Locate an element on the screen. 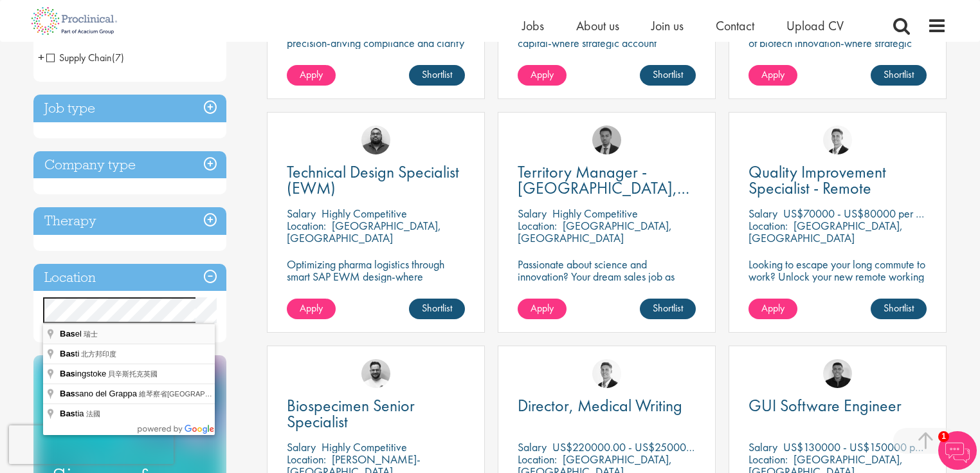 Image resolution: width=980 pixels, height=473 pixels. a: Christian Andersen is located at coordinates (837, 373).